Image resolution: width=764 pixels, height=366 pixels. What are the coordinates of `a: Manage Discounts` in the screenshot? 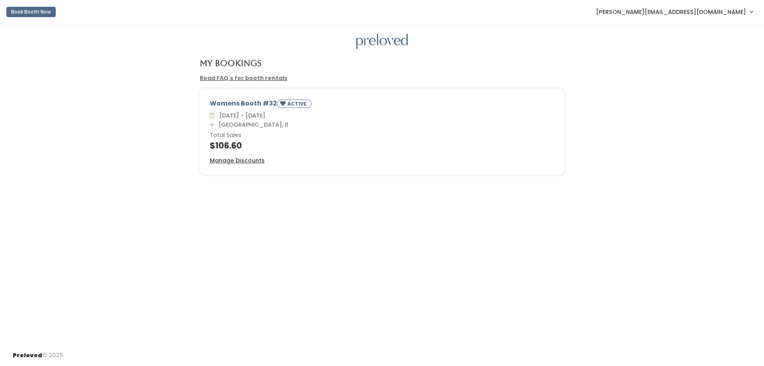 It's located at (237, 160).